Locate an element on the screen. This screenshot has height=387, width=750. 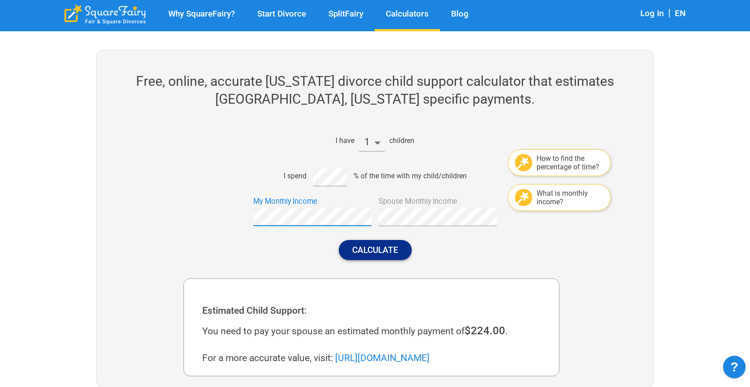
a: Blog is located at coordinates (459, 14).